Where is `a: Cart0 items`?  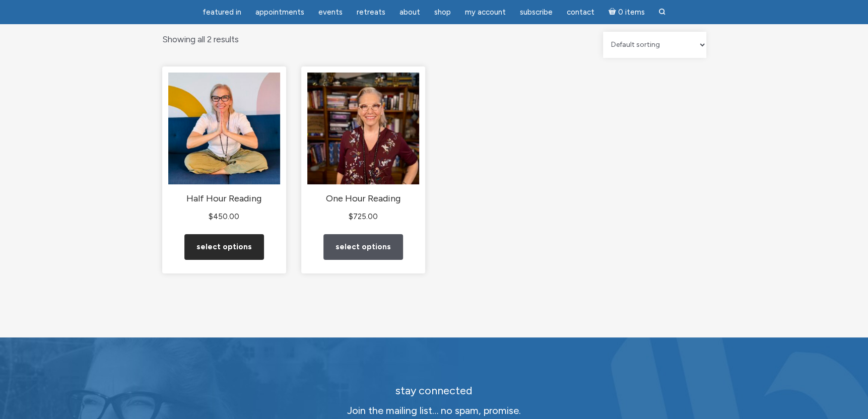
a: Cart0 items is located at coordinates (627, 12).